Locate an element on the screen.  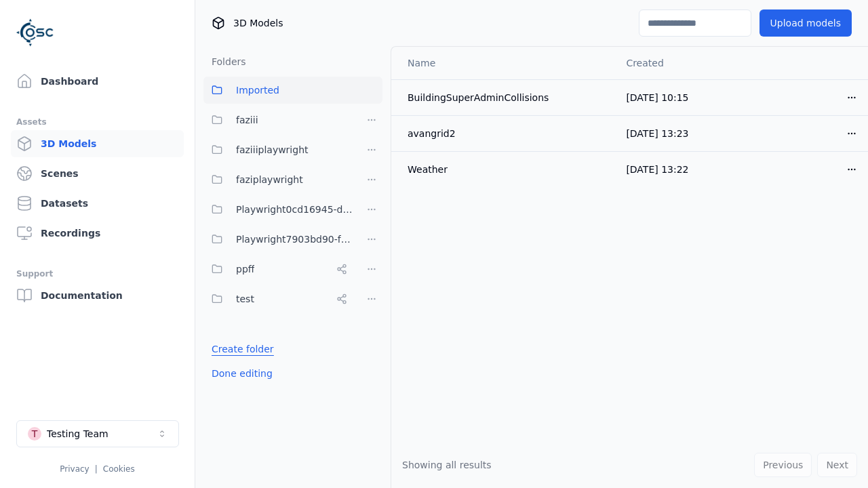
span: faziiiplaywright is located at coordinates (272, 150).